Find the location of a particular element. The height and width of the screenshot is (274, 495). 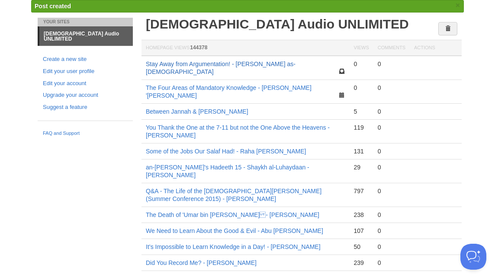

th: Views is located at coordinates (361, 48).